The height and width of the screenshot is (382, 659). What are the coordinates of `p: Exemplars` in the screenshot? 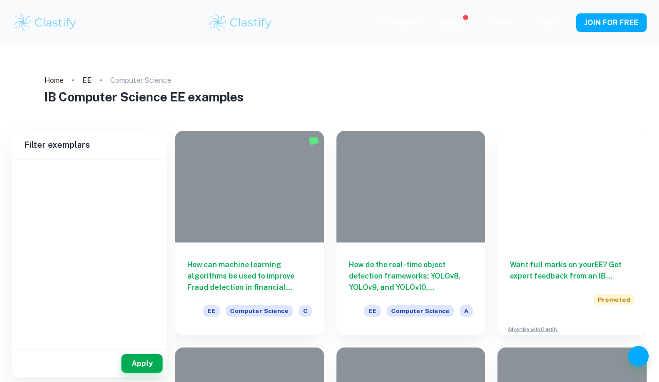 It's located at (401, 22).